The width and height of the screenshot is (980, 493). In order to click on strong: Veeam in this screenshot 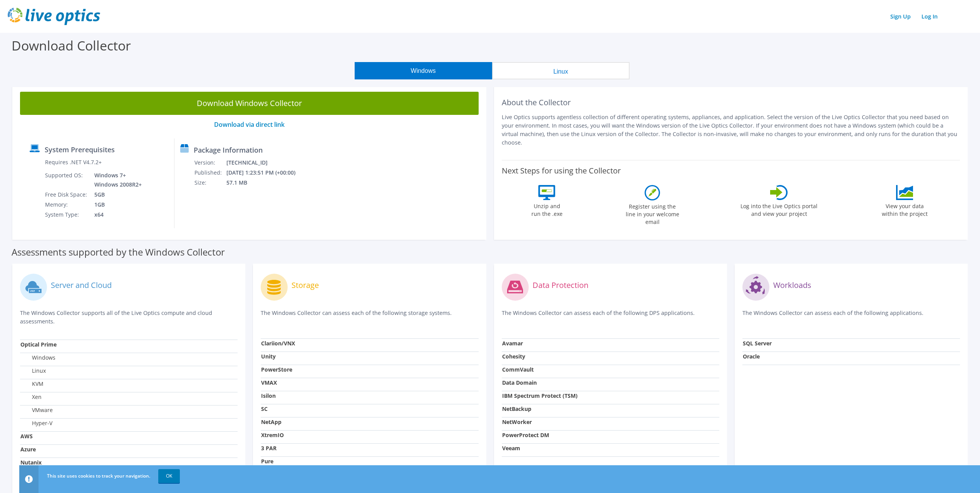, I will do `click(511, 448)`.